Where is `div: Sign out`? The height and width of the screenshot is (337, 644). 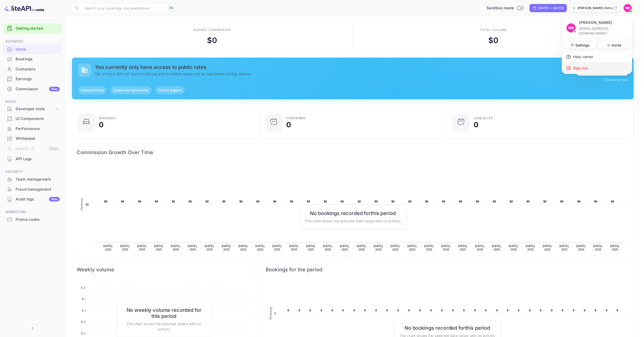
div: Sign out is located at coordinates (597, 68).